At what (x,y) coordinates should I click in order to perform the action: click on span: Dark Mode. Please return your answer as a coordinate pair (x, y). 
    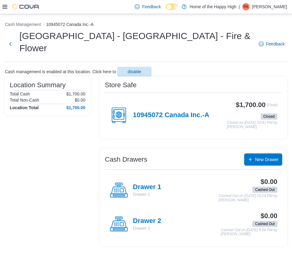
    Looking at the image, I should click on (166, 10).